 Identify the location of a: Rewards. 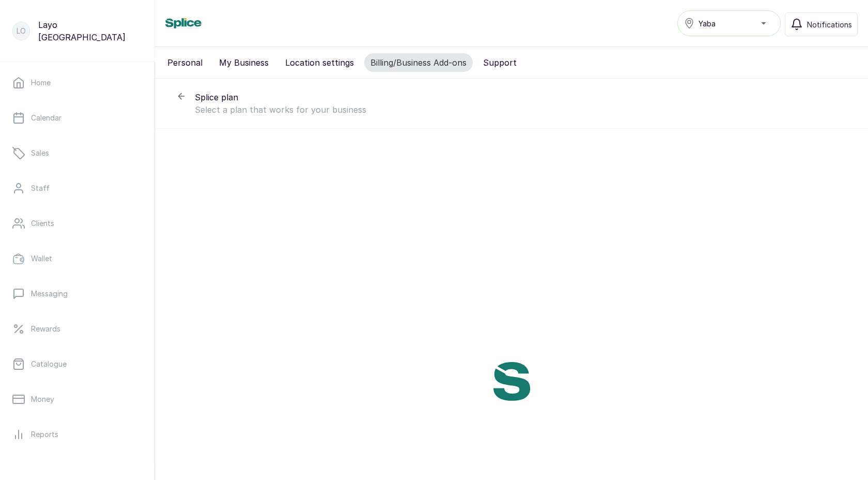
(77, 329).